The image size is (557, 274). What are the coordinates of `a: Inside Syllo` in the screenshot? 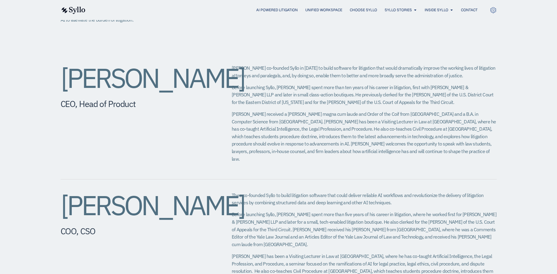 It's located at (436, 10).